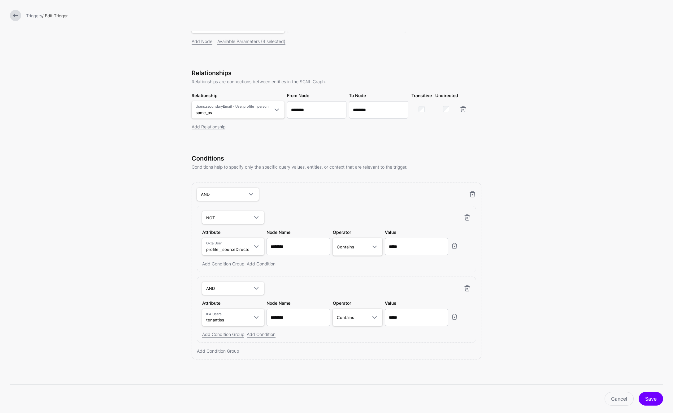 The image size is (673, 413). I want to click on label: Undirected, so click(447, 95).